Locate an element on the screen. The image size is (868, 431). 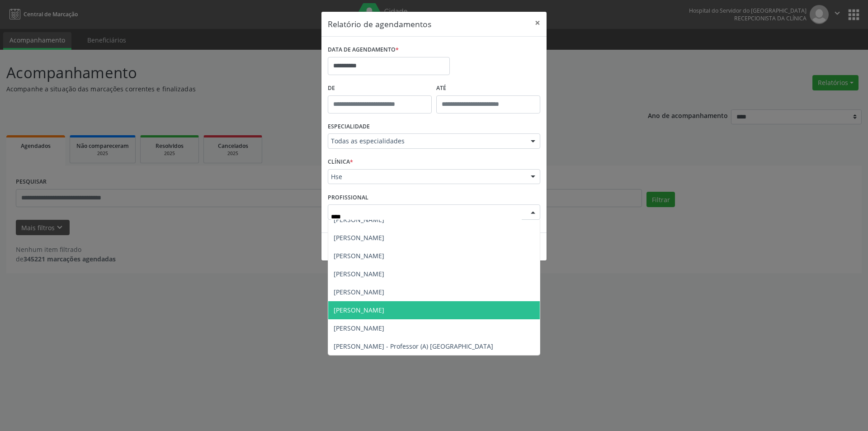
label: DATA DE AGENDAMENTO is located at coordinates (363, 50).